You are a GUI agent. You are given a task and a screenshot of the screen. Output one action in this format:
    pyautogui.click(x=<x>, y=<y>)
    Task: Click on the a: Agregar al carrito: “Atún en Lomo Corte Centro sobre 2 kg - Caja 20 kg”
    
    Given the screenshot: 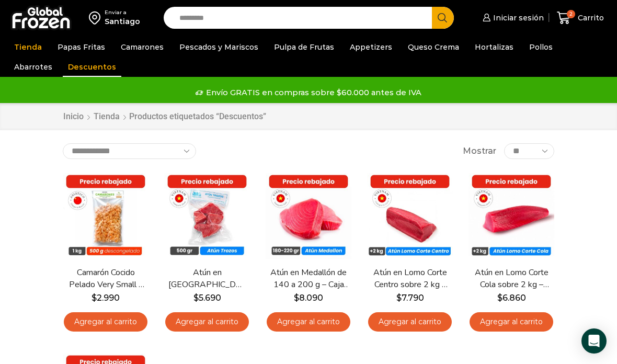 What is the action you would take?
    pyautogui.click(x=410, y=321)
    